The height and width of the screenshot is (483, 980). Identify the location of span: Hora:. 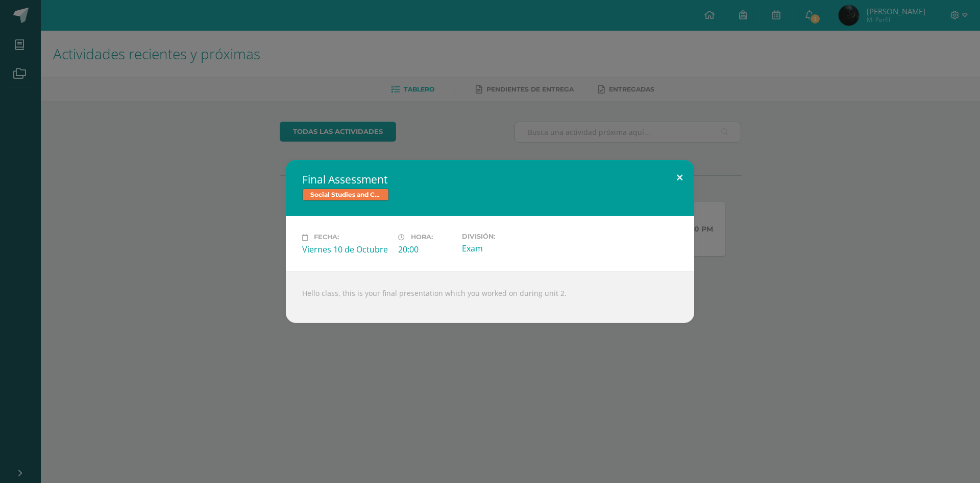
(422, 237).